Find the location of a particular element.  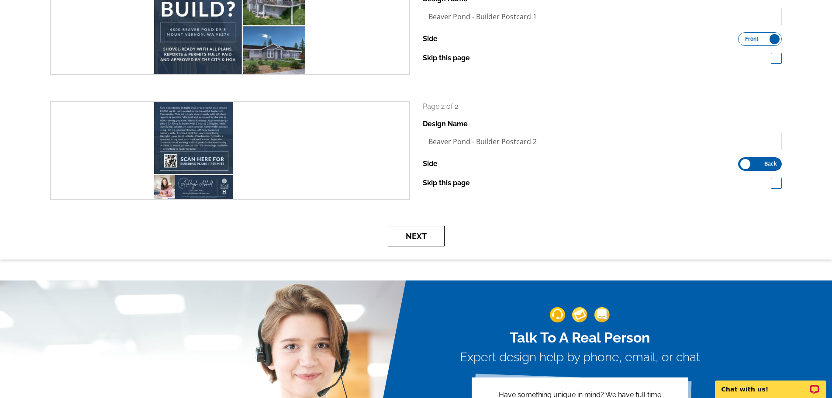

label: Design Name is located at coordinates (445, 124).